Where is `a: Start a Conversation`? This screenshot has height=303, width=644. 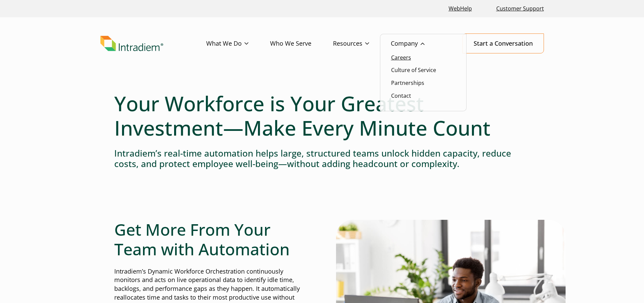
a: Start a Conversation is located at coordinates (503, 43).